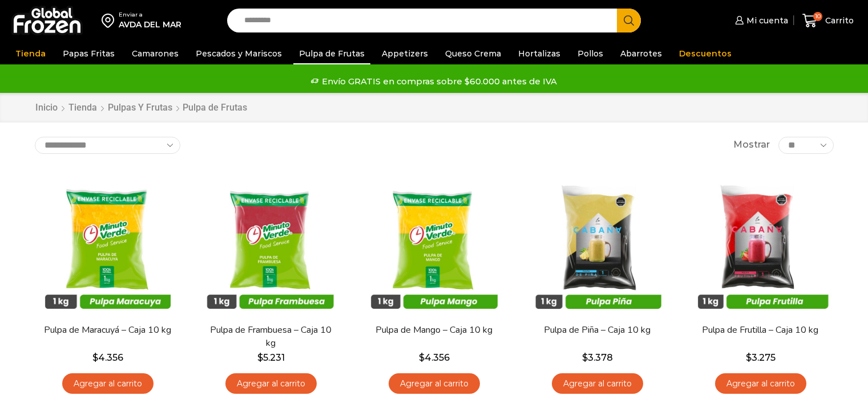 This screenshot has height=416, width=868. I want to click on bdi: 3.275, so click(761, 357).